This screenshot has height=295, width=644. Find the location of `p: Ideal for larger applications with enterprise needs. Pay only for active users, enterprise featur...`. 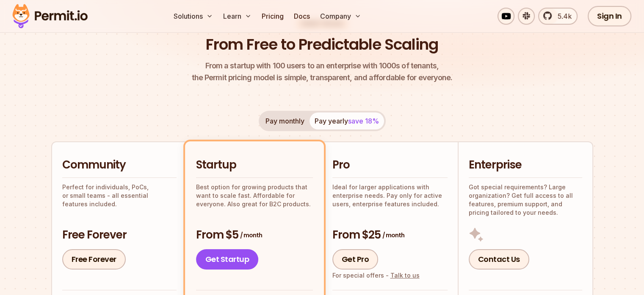

p: Ideal for larger applications with enterprise needs. Pay only for active users, enterprise featur... is located at coordinates (390, 196).